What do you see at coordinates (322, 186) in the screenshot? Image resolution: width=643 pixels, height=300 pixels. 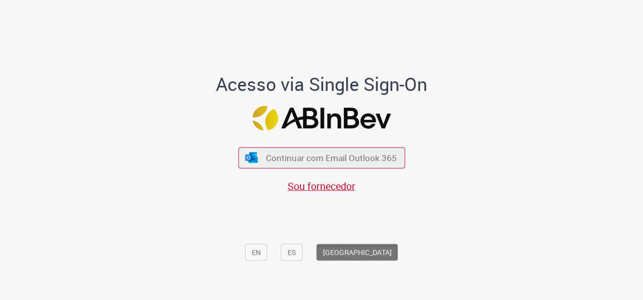 I see `a: Sou fornecedor` at bounding box center [322, 186].